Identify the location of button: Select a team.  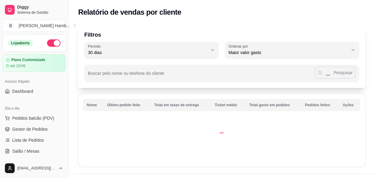
(34, 26).